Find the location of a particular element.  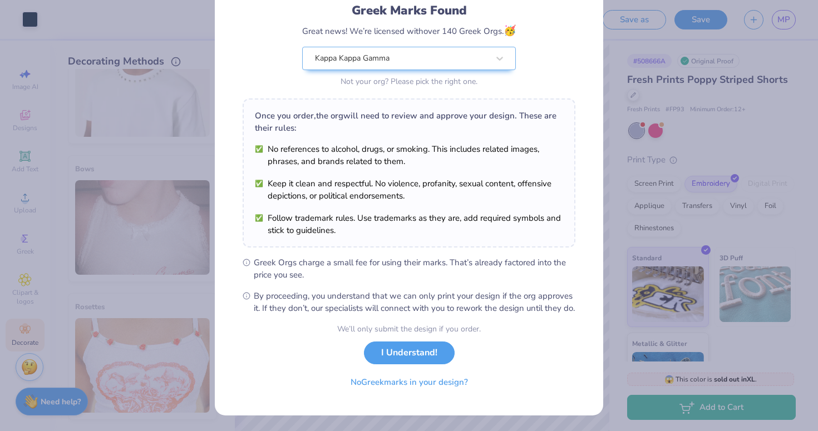

button: NoGreekmarks in your design? is located at coordinates (409, 382).